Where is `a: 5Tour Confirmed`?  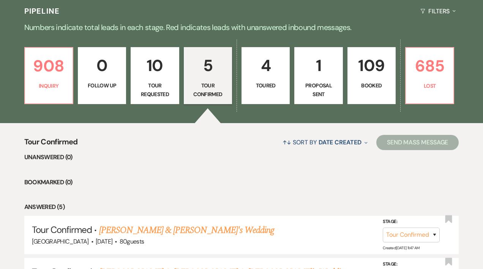
a: 5Tour Confirmed is located at coordinates (208, 76).